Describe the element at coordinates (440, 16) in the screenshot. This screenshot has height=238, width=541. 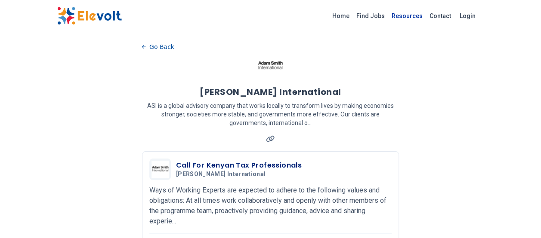
I see `a: Contact` at that location.